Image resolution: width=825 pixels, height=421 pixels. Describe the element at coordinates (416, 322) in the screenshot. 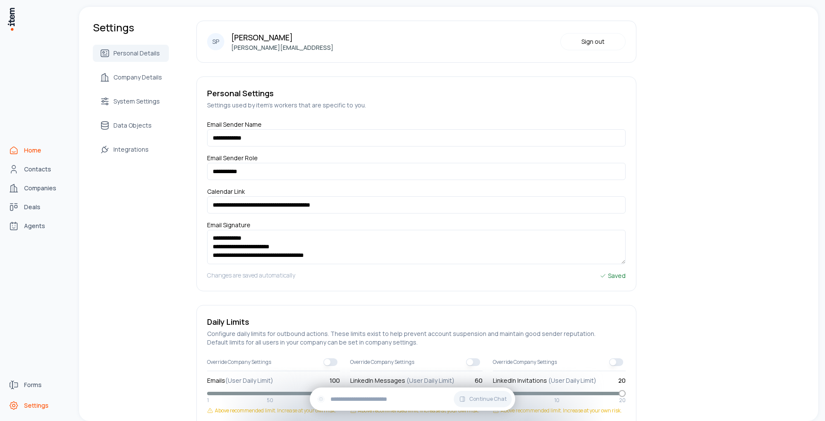

I see `h5: Daily Limits` at that location.